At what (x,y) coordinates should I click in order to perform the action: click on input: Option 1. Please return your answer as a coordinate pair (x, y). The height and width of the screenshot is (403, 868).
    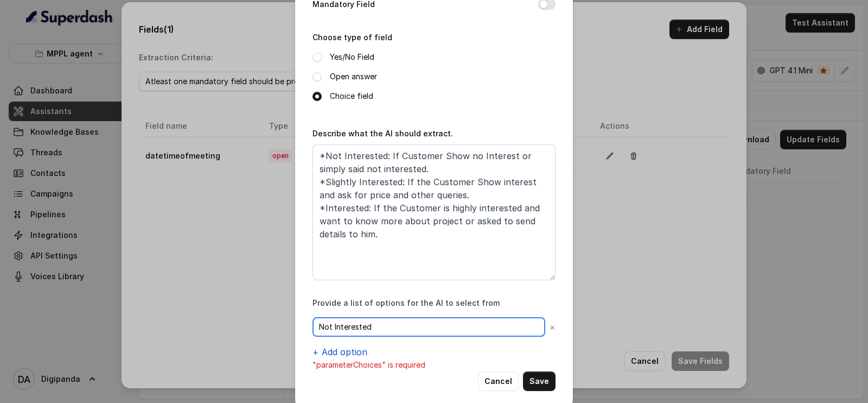
    Looking at the image, I should click on (429, 327).